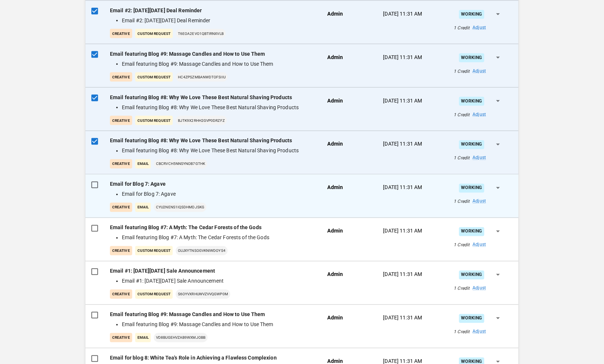 The height and width of the screenshot is (364, 604). Describe the element at coordinates (203, 294) in the screenshot. I see `p: s6oyvXRhuwVzVvqgwp0M` at that location.